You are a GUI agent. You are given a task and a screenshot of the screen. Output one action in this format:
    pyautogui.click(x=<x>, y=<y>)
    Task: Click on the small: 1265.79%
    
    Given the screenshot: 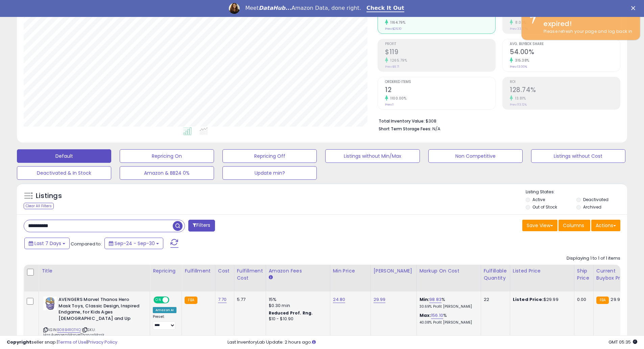 What is the action you would take?
    pyautogui.click(x=398, y=61)
    